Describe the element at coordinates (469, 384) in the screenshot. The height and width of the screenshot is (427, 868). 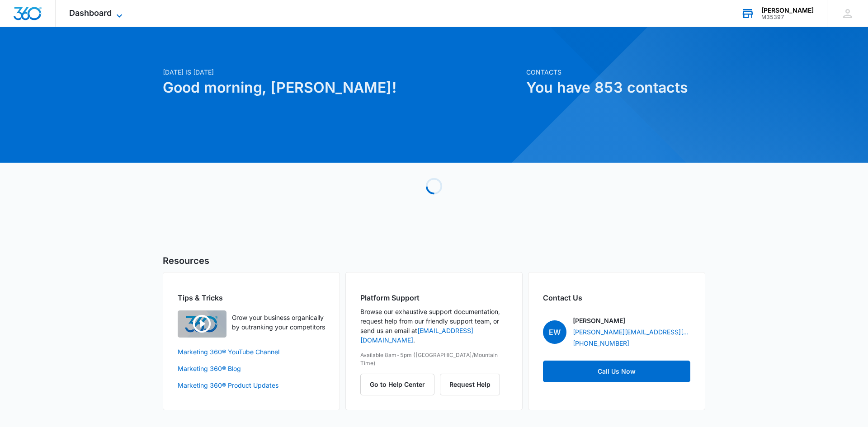
I see `a: Request Help` at that location.